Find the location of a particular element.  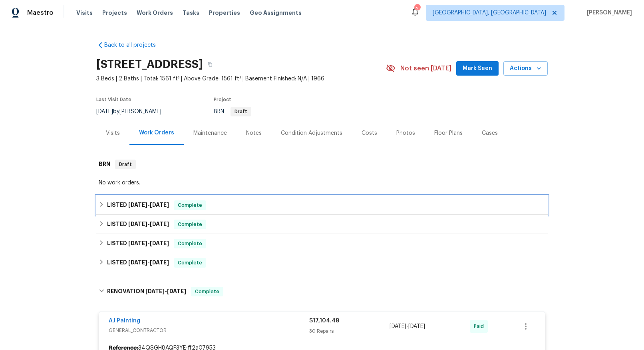

div: Floor Plans is located at coordinates (448, 133).